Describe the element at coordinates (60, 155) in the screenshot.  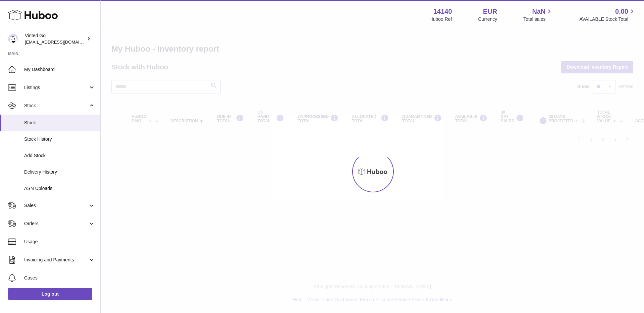
I see `span: Add Stock` at that location.